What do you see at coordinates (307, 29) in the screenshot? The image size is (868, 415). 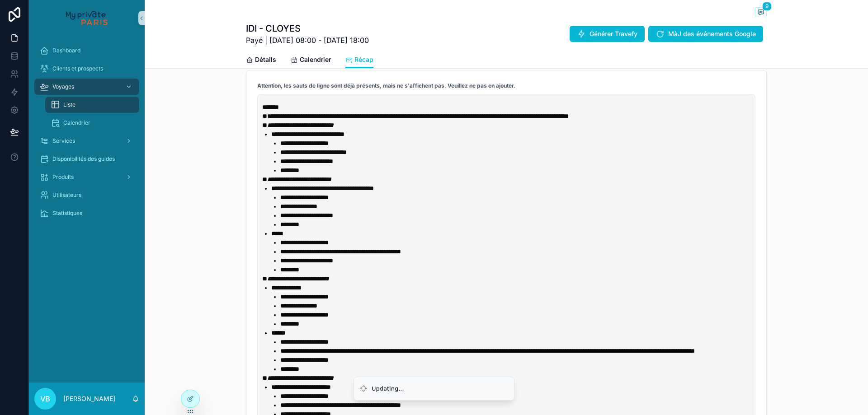 I see `h1: IDI - CLOYES` at bounding box center [307, 29].